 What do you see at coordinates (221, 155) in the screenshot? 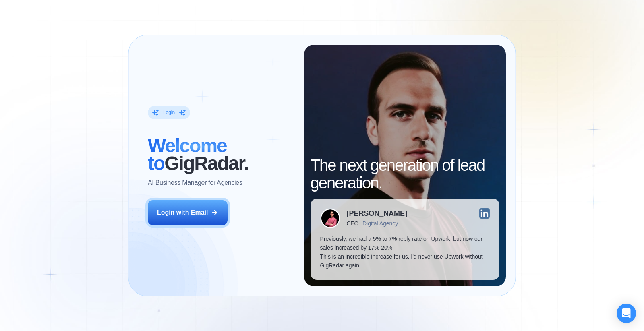
I see `h2: ‍ GigRadar.` at bounding box center [221, 155].